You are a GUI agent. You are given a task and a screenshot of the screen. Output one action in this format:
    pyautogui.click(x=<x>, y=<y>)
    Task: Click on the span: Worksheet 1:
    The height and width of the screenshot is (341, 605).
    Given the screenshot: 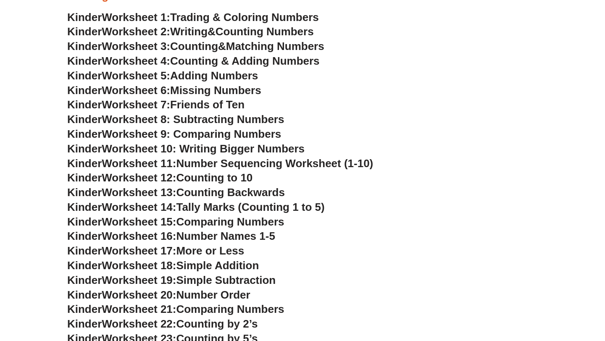 What is the action you would take?
    pyautogui.click(x=136, y=17)
    